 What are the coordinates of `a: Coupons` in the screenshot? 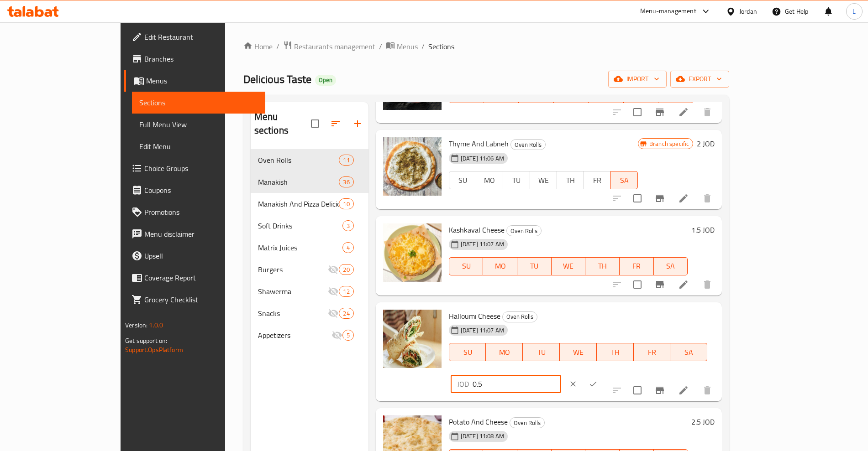 It's located at (195, 190).